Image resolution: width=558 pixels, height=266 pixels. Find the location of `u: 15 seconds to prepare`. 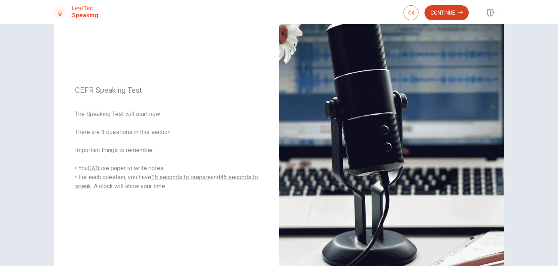

u: 15 seconds to prepare is located at coordinates (181, 177).